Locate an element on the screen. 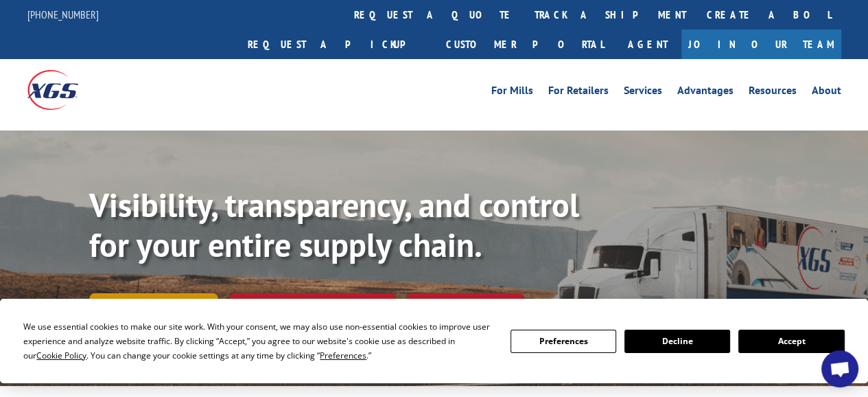 Image resolution: width=868 pixels, height=397 pixels. a: Services is located at coordinates (643, 93).